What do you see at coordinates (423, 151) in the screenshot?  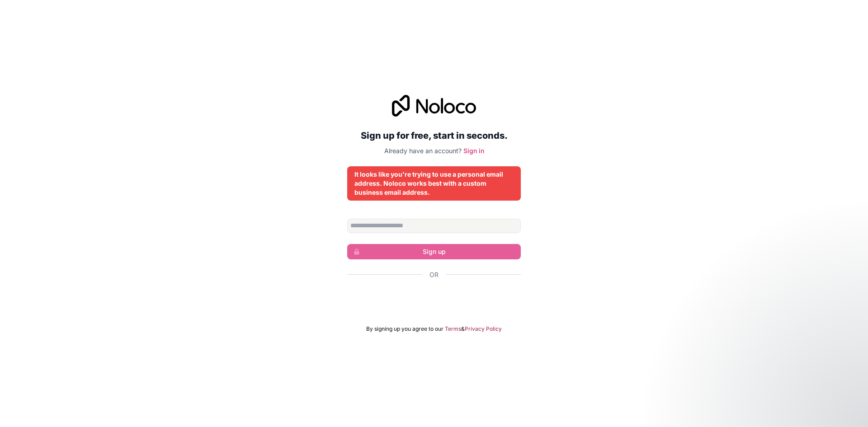 I see `span: Already have an account?` at bounding box center [423, 151].